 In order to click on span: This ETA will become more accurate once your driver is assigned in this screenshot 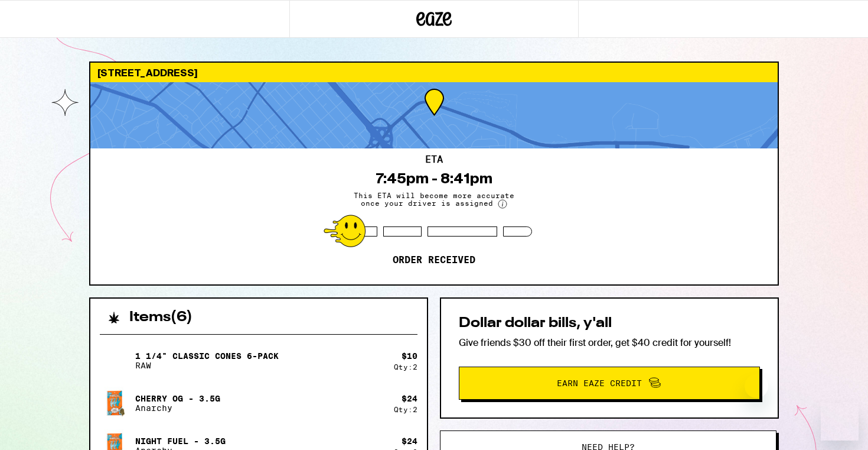, I will do `click(434, 200)`.